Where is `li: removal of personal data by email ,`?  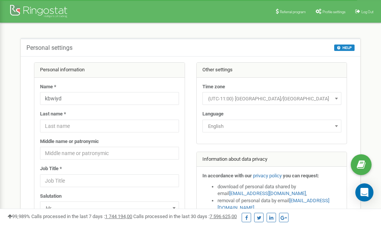
li: removal of personal data by email , is located at coordinates (279, 204).